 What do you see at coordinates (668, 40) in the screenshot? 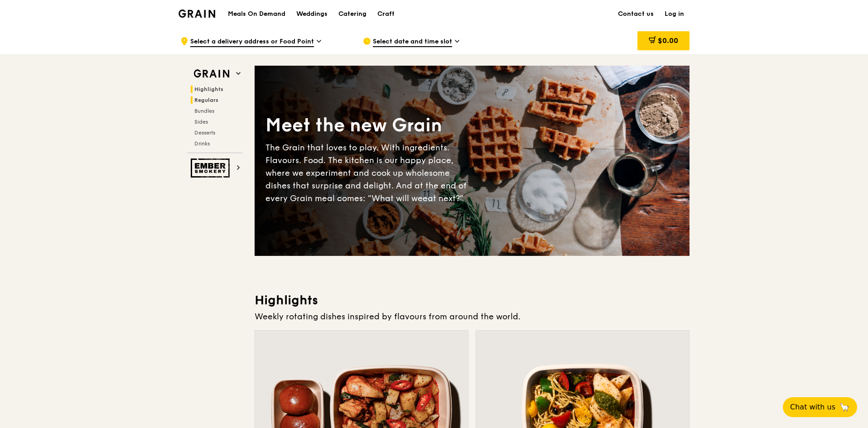
I see `span: $0.00` at bounding box center [668, 40].